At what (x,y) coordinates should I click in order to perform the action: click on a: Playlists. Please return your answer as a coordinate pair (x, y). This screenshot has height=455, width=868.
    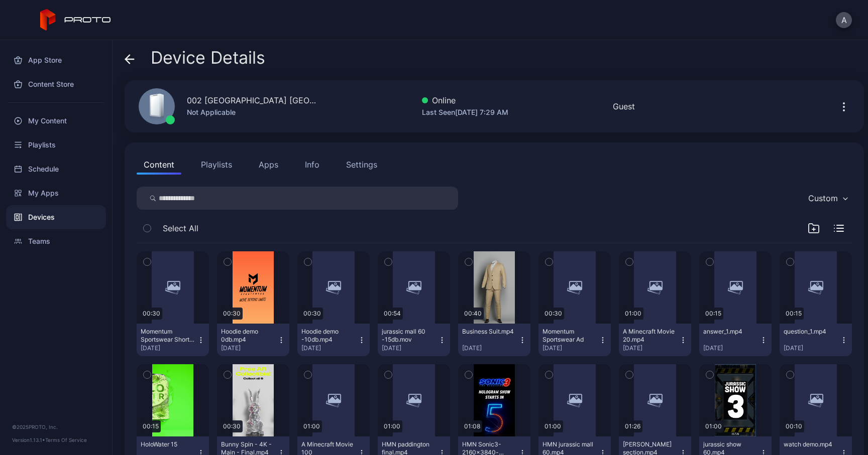
    Looking at the image, I should click on (56, 145).